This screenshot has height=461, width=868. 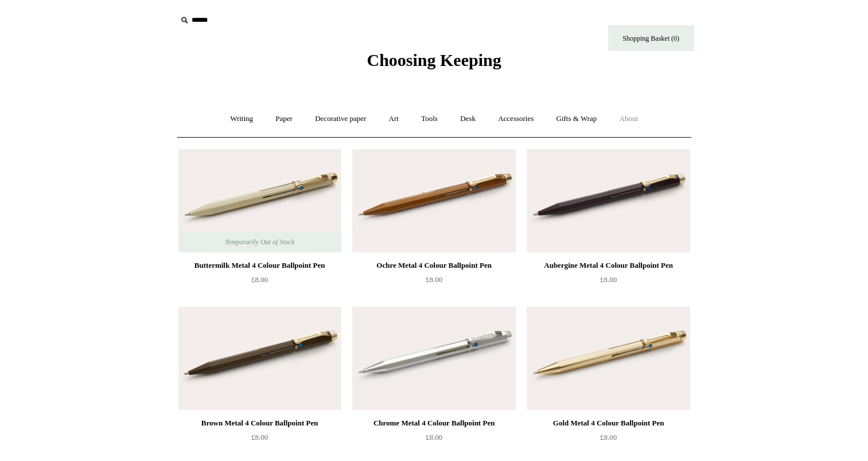 What do you see at coordinates (608, 201) in the screenshot?
I see `img: Aubergine Metal 4 Colour Ballpoint Pen` at bounding box center [608, 201].